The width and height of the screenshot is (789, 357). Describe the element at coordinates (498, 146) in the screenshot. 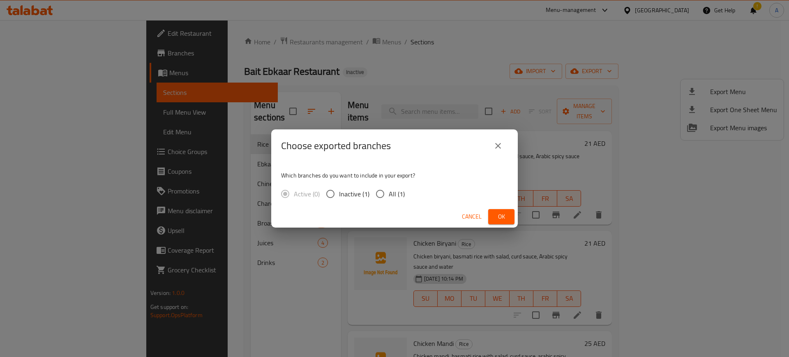

I see `button: close` at that location.